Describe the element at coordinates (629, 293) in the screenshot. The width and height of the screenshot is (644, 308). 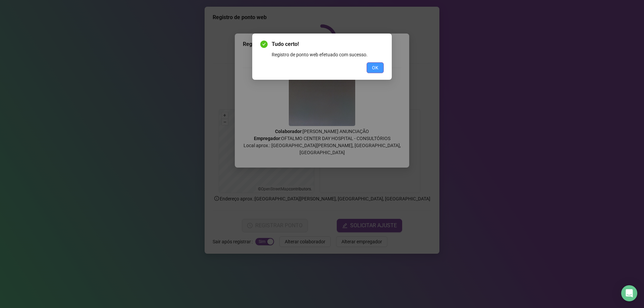
I see `div: Open Intercom Messenger` at that location.